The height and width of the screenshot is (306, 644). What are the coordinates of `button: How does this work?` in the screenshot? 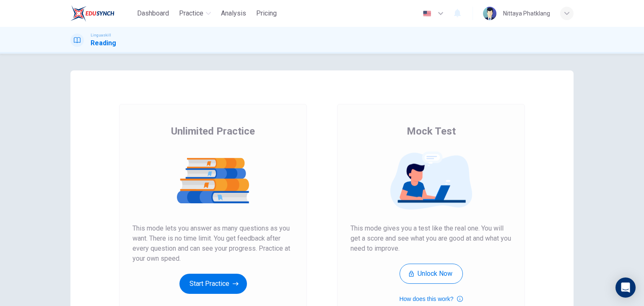 It's located at (431, 299).